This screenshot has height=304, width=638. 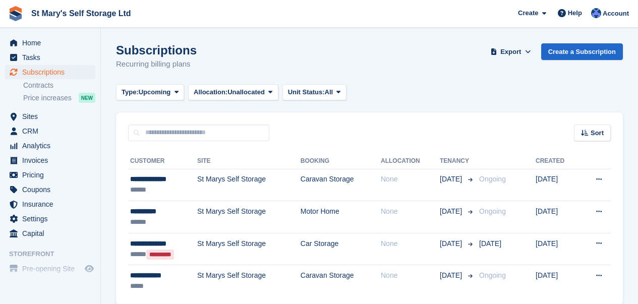 What do you see at coordinates (150, 92) in the screenshot?
I see `button: Type: Upcoming` at bounding box center [150, 92].